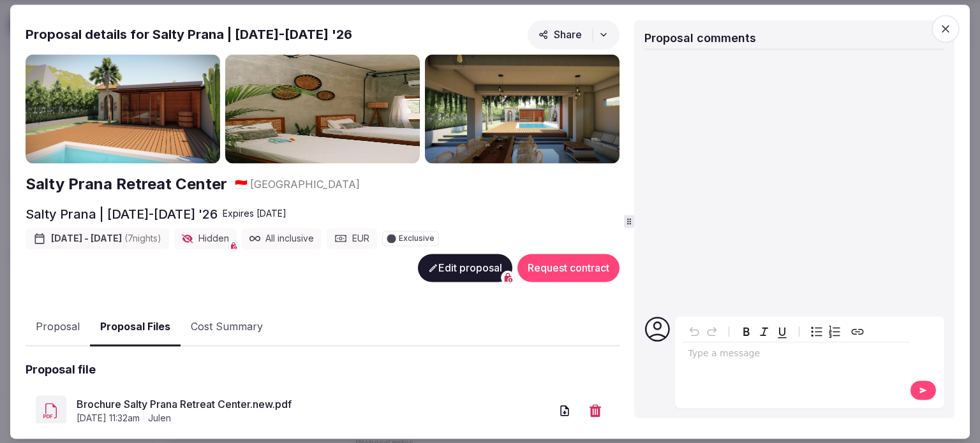  Describe the element at coordinates (226, 328) in the screenshot. I see `button: Cost Summary` at that location.